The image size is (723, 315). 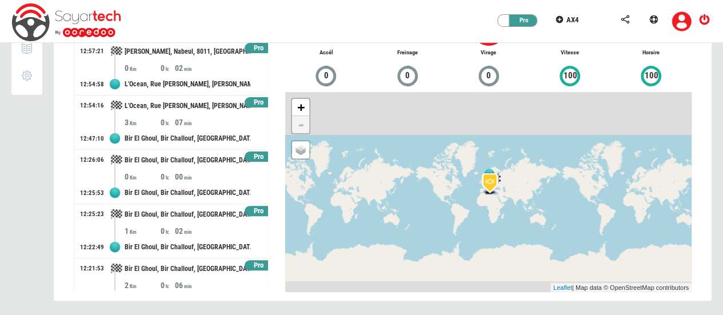 What do you see at coordinates (92, 247) in the screenshot?
I see `div: 12:22:49` at bounding box center [92, 247].